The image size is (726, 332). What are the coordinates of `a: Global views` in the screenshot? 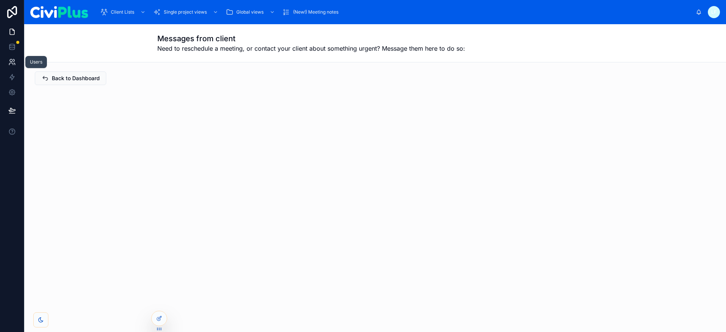 It's located at (251, 12).